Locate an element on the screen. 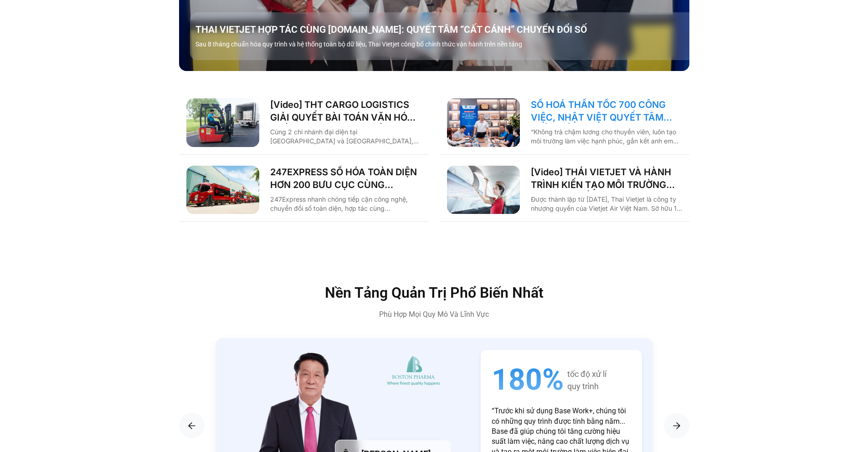 The width and height of the screenshot is (868, 452). img: arrow-right.png is located at coordinates (192, 426).